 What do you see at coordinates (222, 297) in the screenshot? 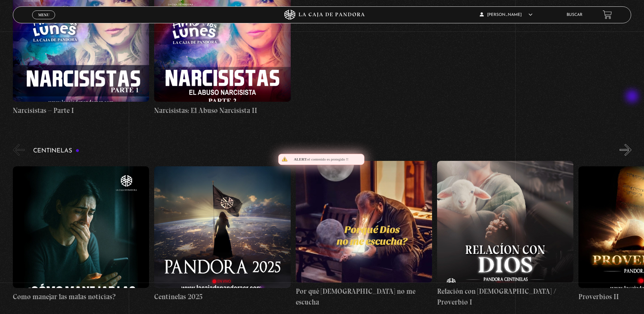
I see `h4: Centinelas 2025` at bounding box center [222, 297].